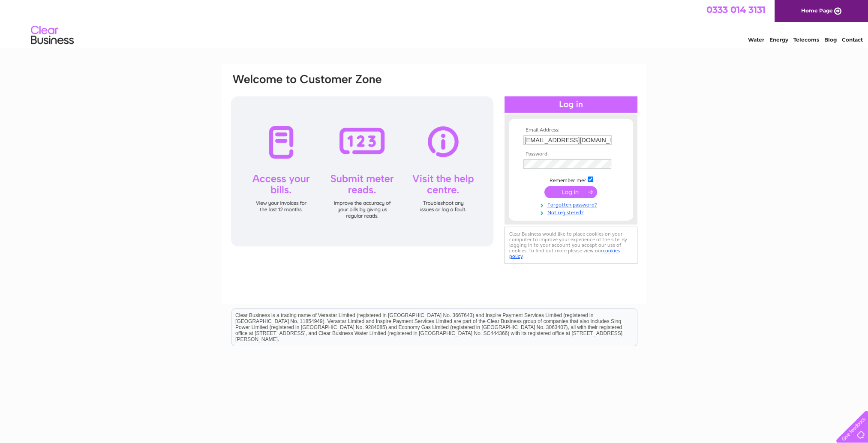 This screenshot has width=868, height=443. I want to click on input: Submit, so click(570, 192).